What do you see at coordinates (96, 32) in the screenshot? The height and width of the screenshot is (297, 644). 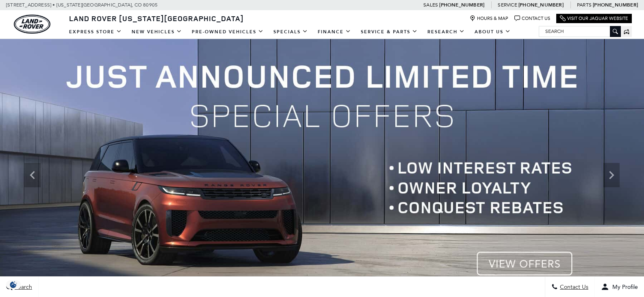 I see `a: EXPRESS STORE` at bounding box center [96, 32].